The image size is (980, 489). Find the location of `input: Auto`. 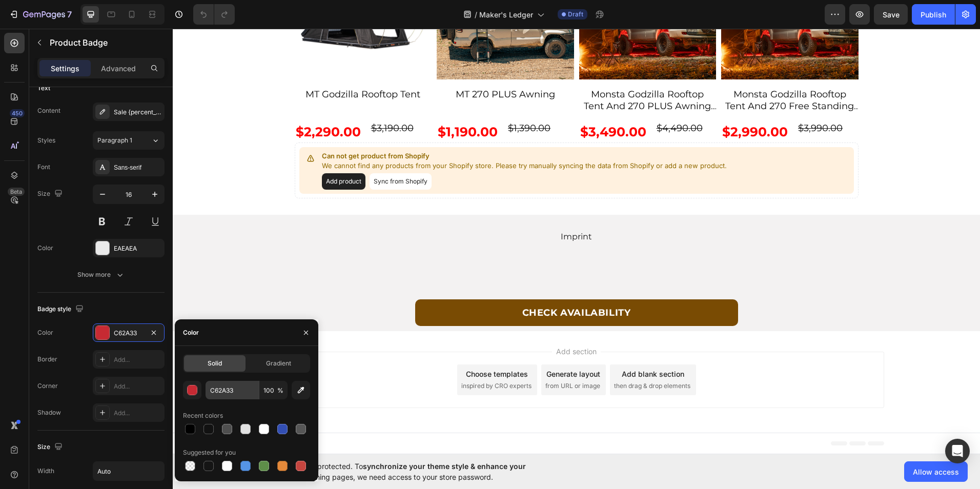

input: Auto is located at coordinates (129, 471).